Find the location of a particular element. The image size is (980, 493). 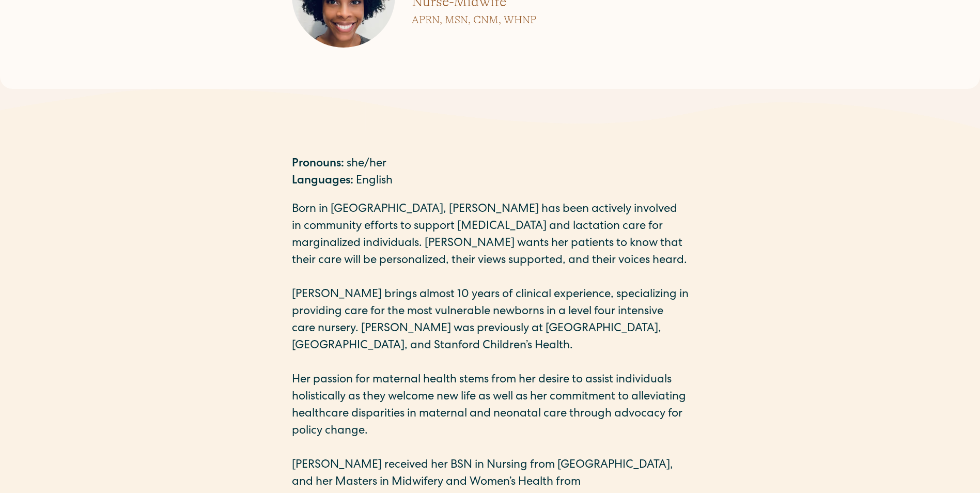

strong: Languages: is located at coordinates (322, 181).